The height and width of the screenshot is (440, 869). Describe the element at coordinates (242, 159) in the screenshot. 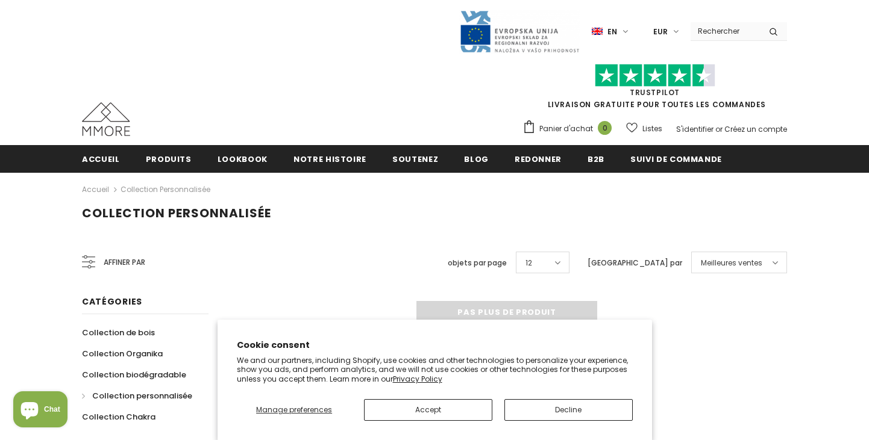

I see `span: Lookbook` at that location.